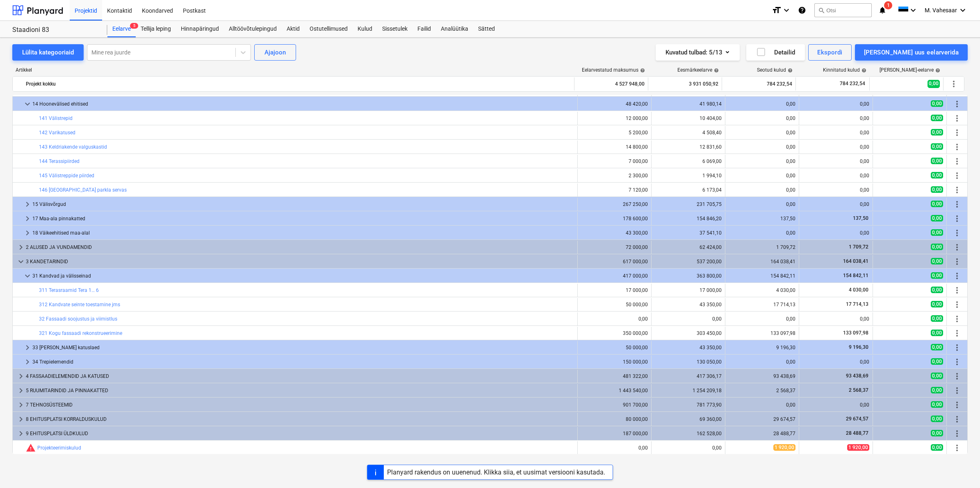  What do you see at coordinates (614, 104) in the screenshot?
I see `div: 48 420,00` at bounding box center [614, 104].